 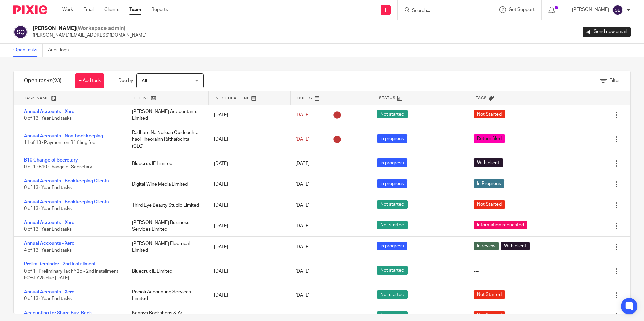 I want to click on a: Email, so click(x=89, y=10).